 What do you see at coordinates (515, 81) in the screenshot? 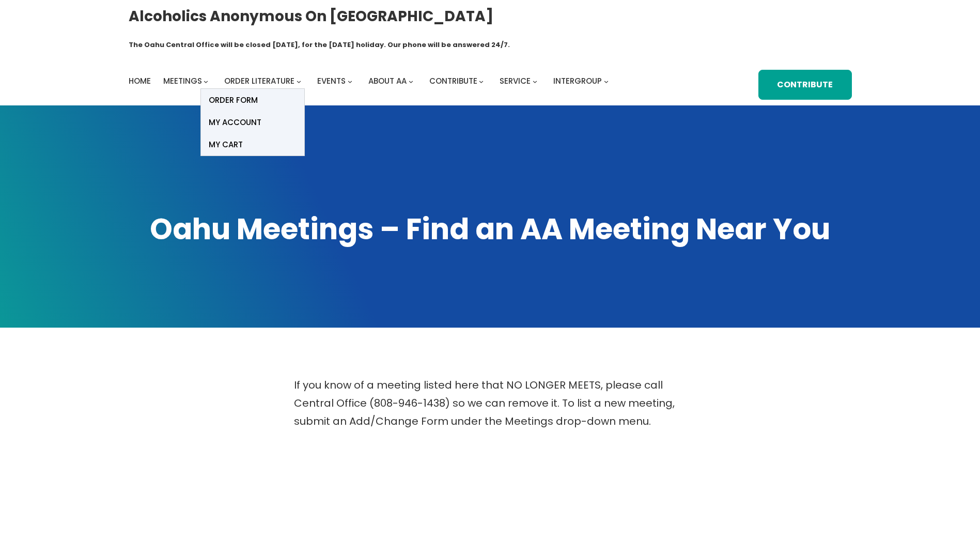
I see `a: Service` at bounding box center [515, 81].